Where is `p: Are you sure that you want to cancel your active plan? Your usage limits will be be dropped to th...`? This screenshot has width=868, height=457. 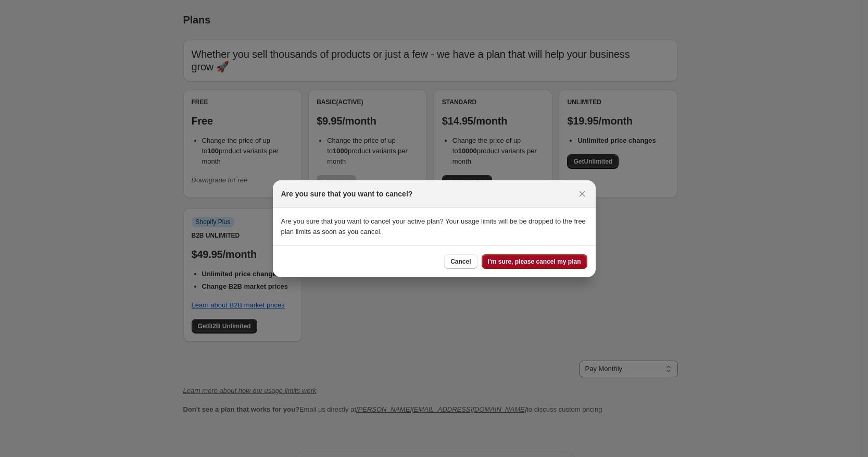
p: Are you sure that you want to cancel your active plan? Your usage limits will be be dropped to th... is located at coordinates (434, 227).